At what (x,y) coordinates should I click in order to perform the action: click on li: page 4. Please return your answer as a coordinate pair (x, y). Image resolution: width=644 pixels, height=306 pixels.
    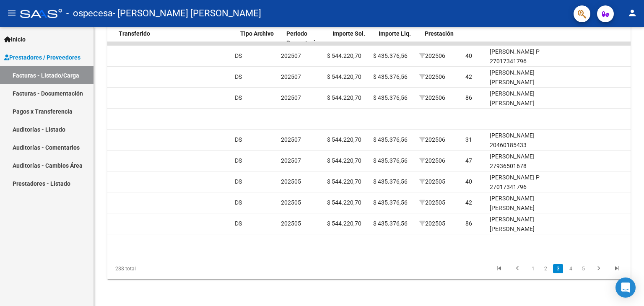
    Looking at the image, I should click on (571, 268).